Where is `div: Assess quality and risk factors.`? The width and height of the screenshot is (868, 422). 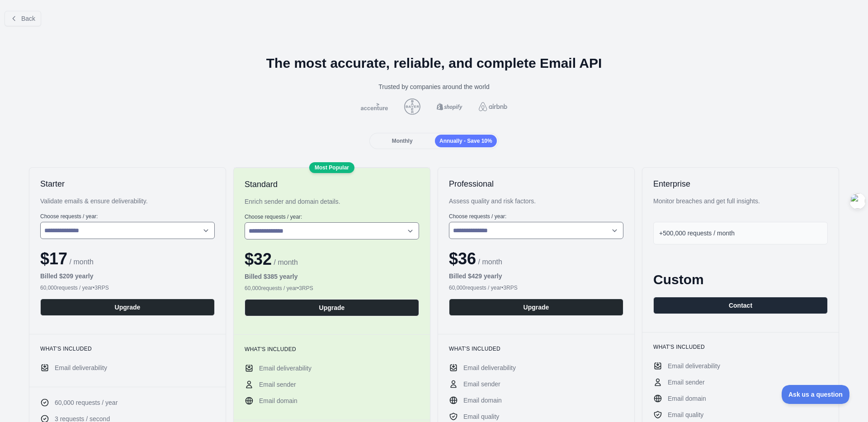
div: Assess quality and risk factors. is located at coordinates (537, 201).